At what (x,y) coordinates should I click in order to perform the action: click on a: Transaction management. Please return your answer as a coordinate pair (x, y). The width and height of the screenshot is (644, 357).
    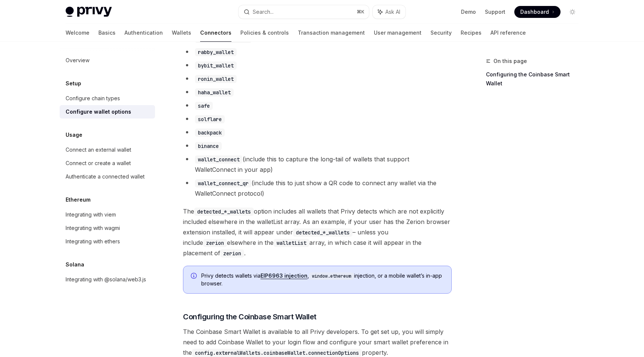
    Looking at the image, I should click on (331, 33).